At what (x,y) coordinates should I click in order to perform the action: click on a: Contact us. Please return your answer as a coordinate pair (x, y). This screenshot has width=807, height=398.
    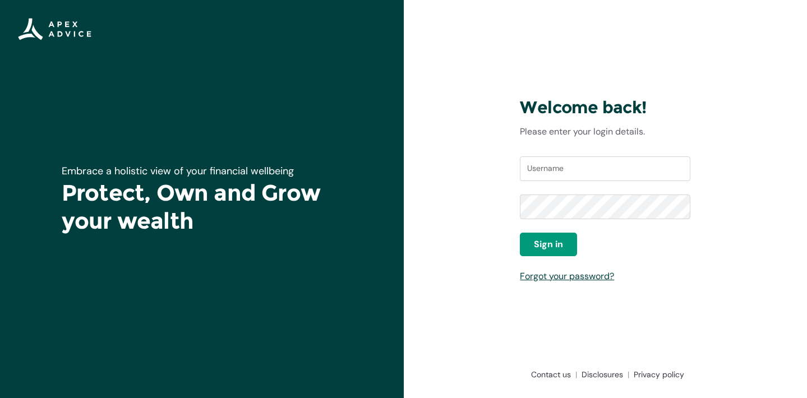
    Looking at the image, I should click on (552, 374).